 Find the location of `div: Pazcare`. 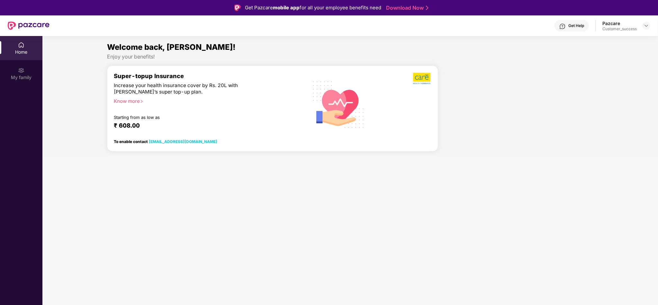

div: Pazcare is located at coordinates (620, 23).